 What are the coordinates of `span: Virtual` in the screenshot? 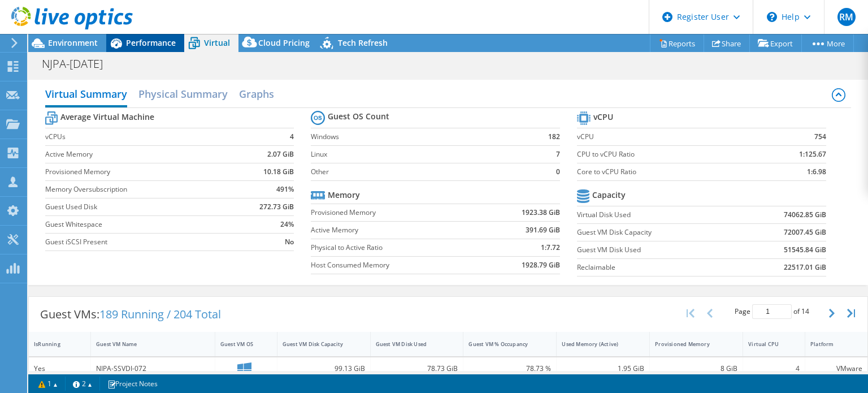 It's located at (217, 42).